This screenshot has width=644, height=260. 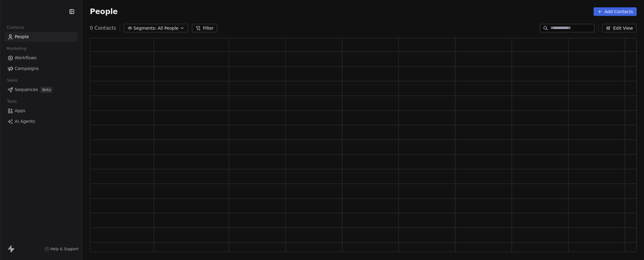 I want to click on span: AI Agents, so click(x=25, y=121).